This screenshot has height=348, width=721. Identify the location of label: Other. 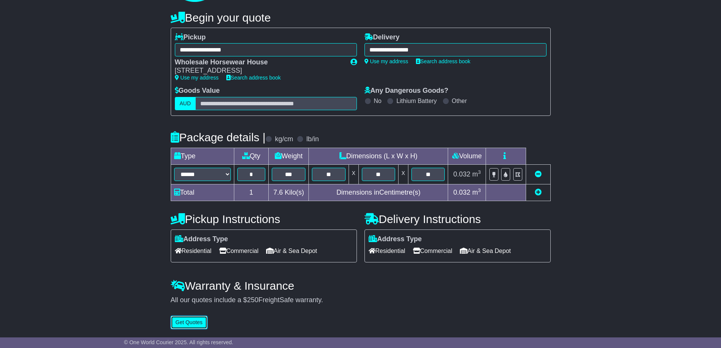
(459, 101).